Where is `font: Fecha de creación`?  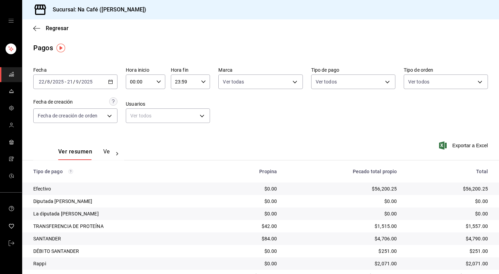 font: Fecha de creación is located at coordinates (53, 102).